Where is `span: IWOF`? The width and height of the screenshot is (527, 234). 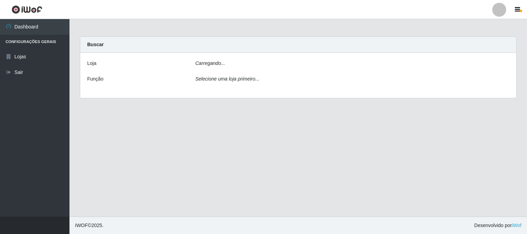 span: IWOF is located at coordinates (81, 226).